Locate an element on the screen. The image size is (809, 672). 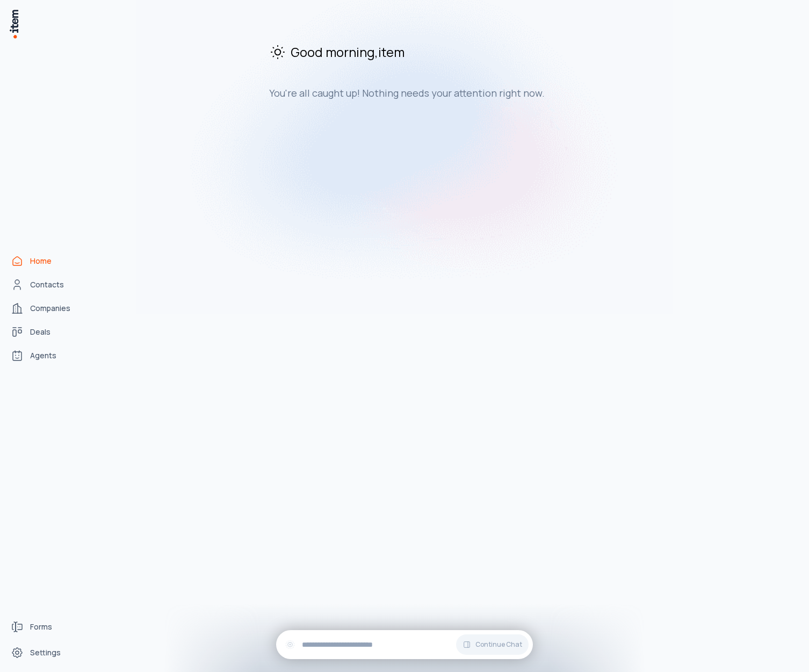
span: Settings is located at coordinates (45, 653).